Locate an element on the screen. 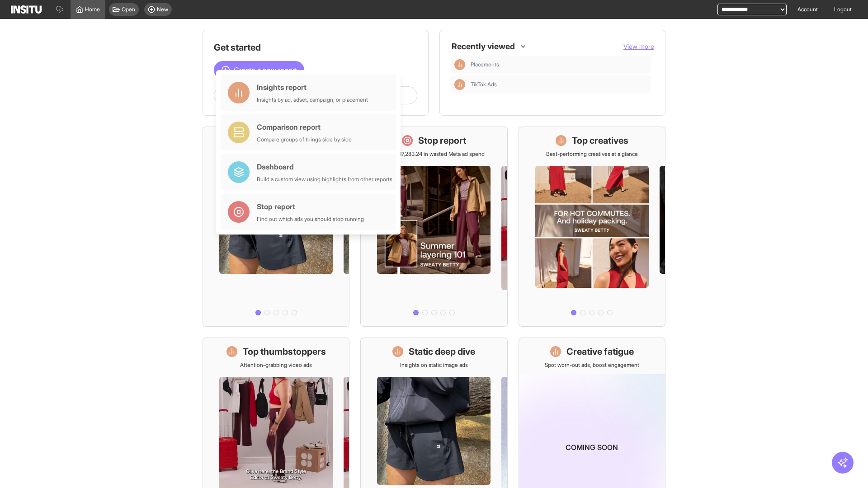 The height and width of the screenshot is (488, 868). h1: Top creatives is located at coordinates (600, 141).